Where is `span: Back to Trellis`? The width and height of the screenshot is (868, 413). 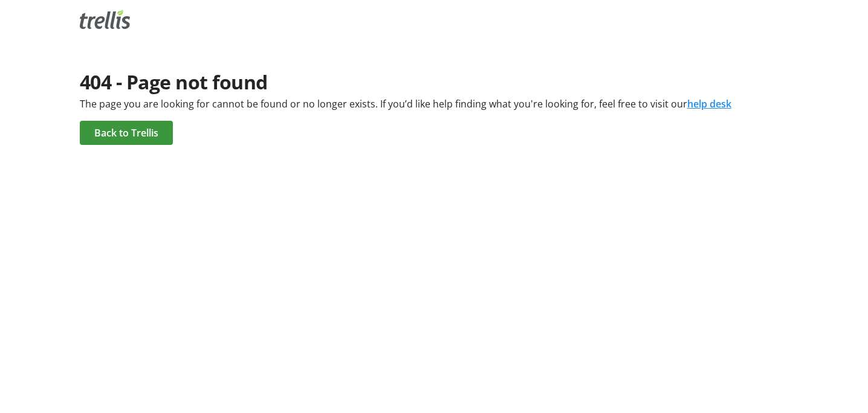
span: Back to Trellis is located at coordinates (127, 133).